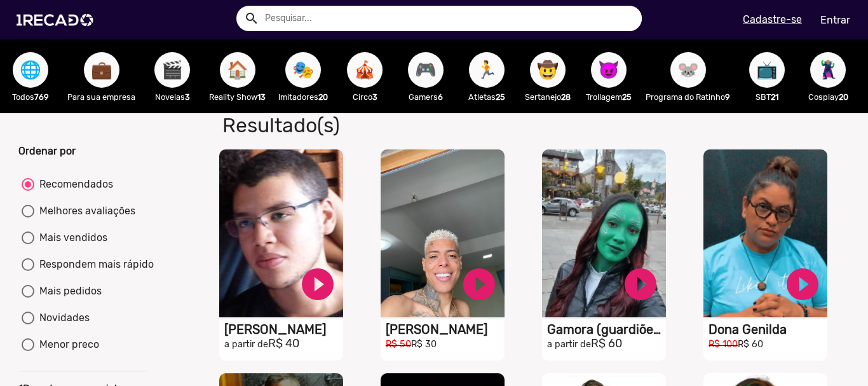 This screenshot has width=868, height=386. I want to click on small: R$ 50, so click(399, 344).